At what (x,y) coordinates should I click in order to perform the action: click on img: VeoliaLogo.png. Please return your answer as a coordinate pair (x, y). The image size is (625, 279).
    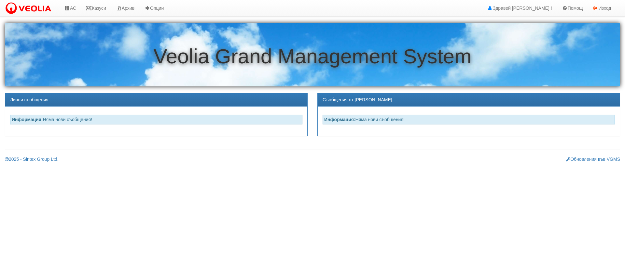
    Looking at the image, I should click on (30, 8).